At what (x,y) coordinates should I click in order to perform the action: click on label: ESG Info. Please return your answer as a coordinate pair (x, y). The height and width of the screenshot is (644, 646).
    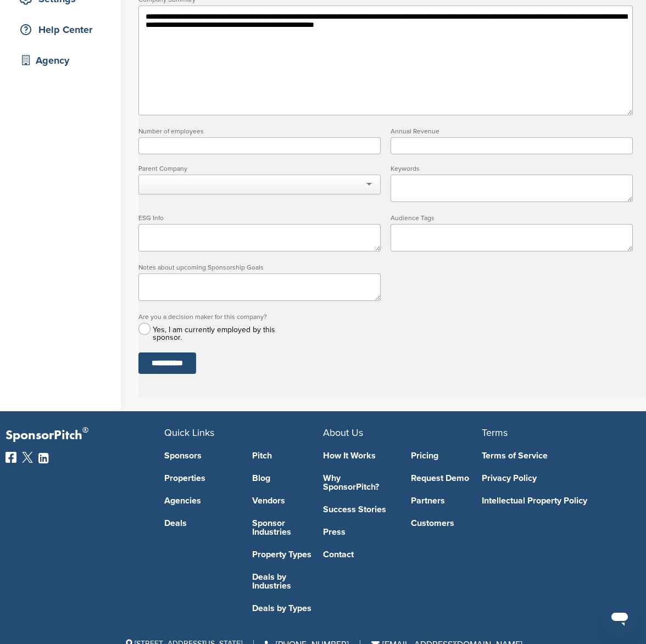
    Looking at the image, I should click on (259, 218).